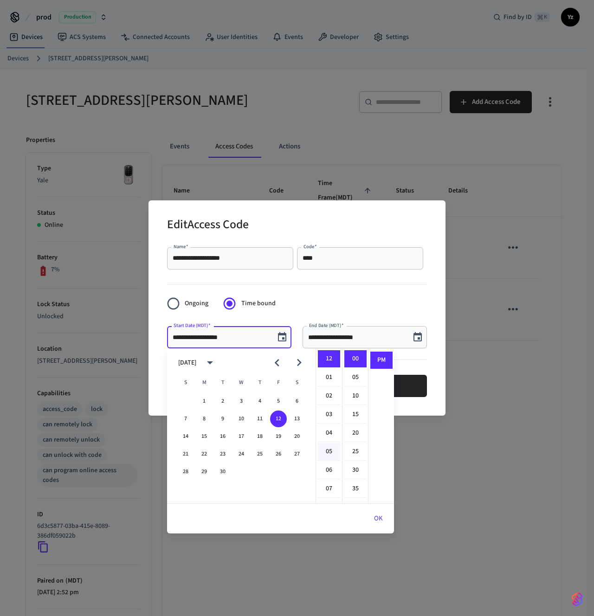  What do you see at coordinates (204, 472) in the screenshot?
I see `button: 29` at bounding box center [204, 472].